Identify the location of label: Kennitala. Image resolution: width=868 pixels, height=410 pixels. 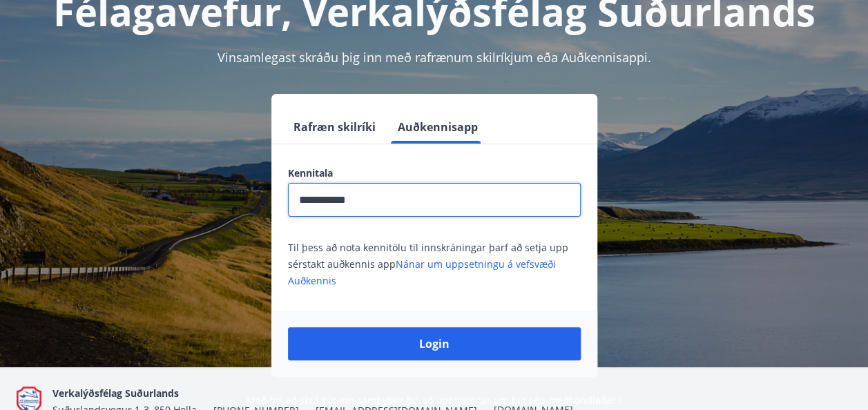
(434, 174).